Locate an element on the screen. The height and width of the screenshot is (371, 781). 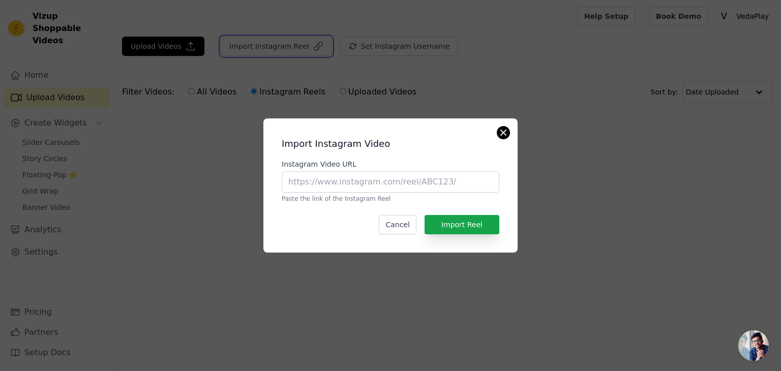
button: Cancel is located at coordinates (397, 225).